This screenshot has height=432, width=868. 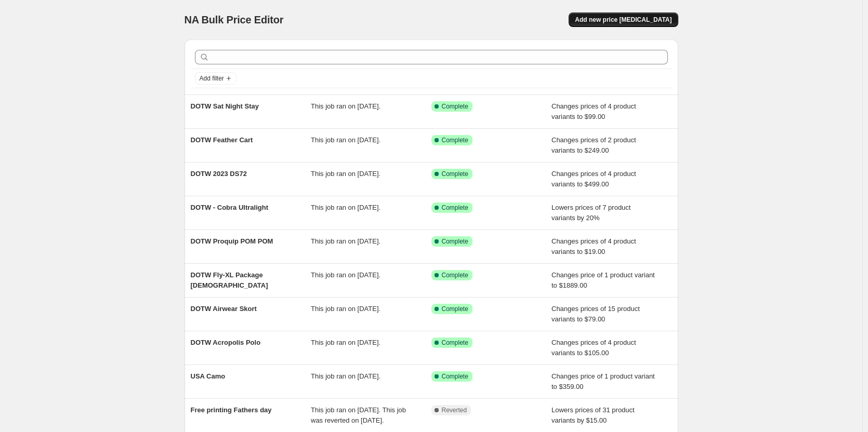 What do you see at coordinates (226, 343) in the screenshot?
I see `span: DOTW Acropolis Polo` at bounding box center [226, 343].